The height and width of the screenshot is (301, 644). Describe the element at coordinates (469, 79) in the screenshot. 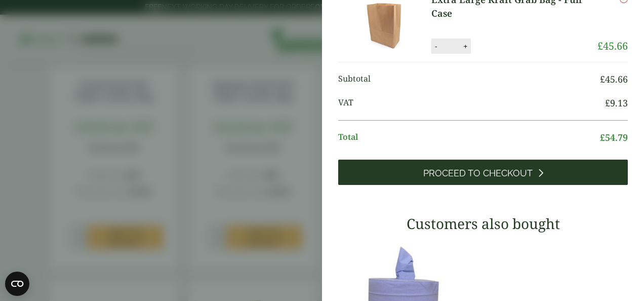

I see `span: Subtotal` at that location.